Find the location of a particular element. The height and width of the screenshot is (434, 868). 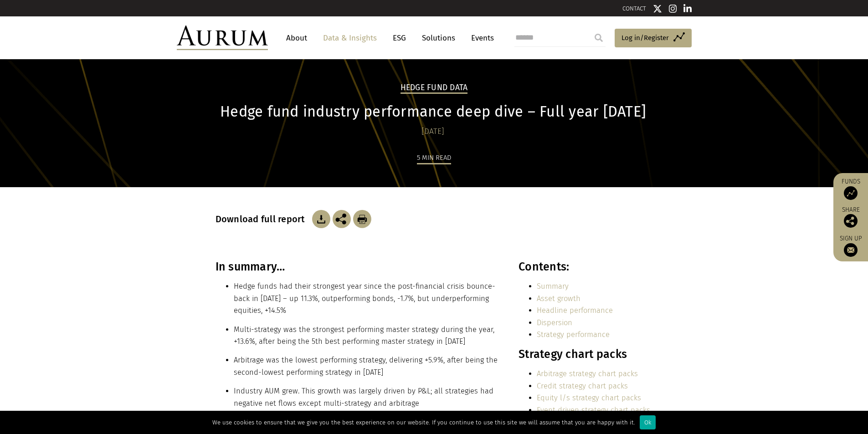

a: Equity l/s strategy chart packs is located at coordinates (589, 398).